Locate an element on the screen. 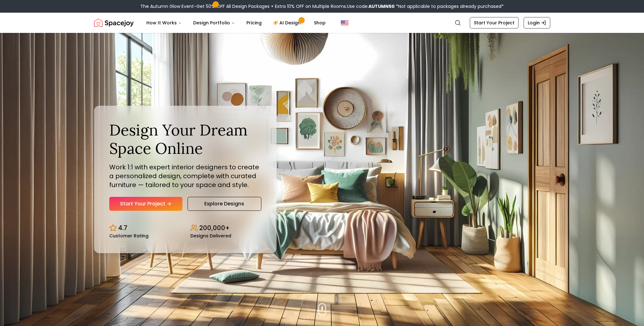 This screenshot has height=326, width=644. a: AI Design is located at coordinates (288, 23).